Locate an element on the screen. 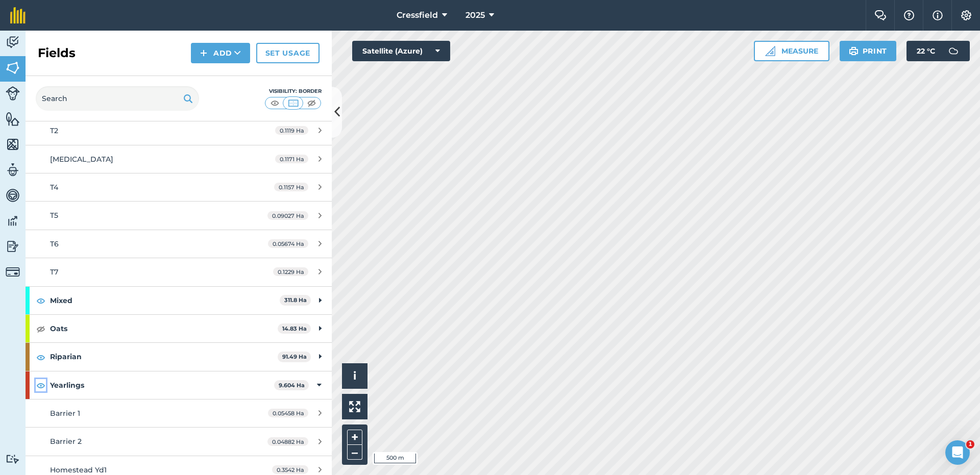 The width and height of the screenshot is (980, 475). p: Active 9h ago is located at coordinates (72, 18).